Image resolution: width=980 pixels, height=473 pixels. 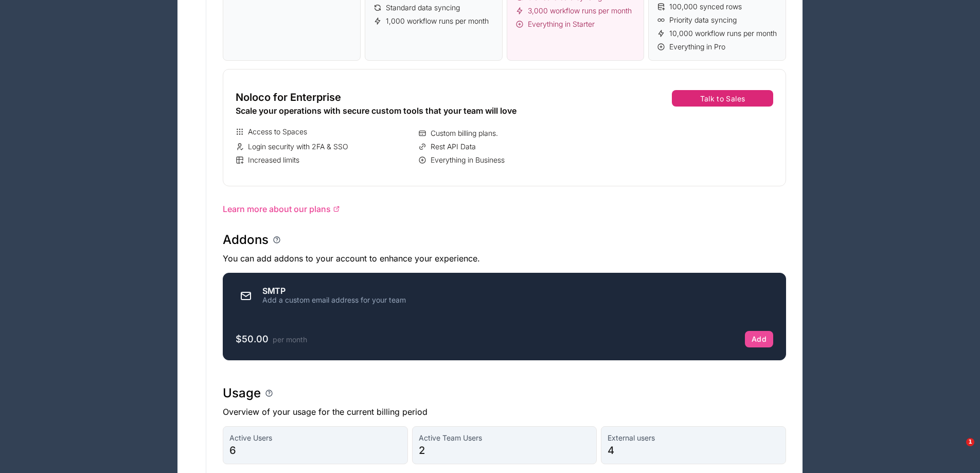 What do you see at coordinates (723, 98) in the screenshot?
I see `button: Talk to Sales` at bounding box center [723, 98].